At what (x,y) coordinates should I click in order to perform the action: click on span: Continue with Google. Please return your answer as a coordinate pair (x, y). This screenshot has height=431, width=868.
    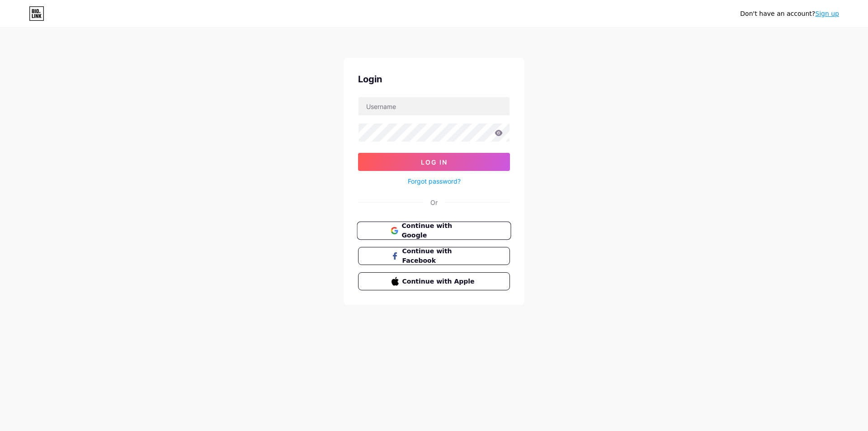
    Looking at the image, I should click on (439, 231).